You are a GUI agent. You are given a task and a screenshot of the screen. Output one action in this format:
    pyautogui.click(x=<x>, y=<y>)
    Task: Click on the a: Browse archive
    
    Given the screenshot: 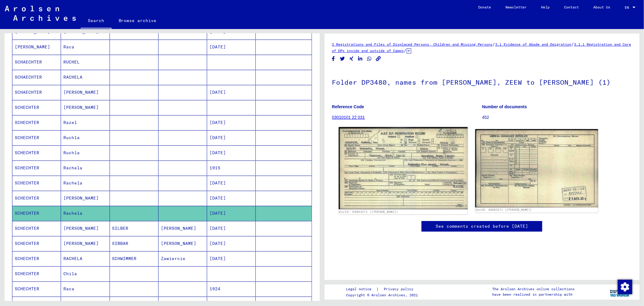 What is the action you would take?
    pyautogui.click(x=138, y=20)
    